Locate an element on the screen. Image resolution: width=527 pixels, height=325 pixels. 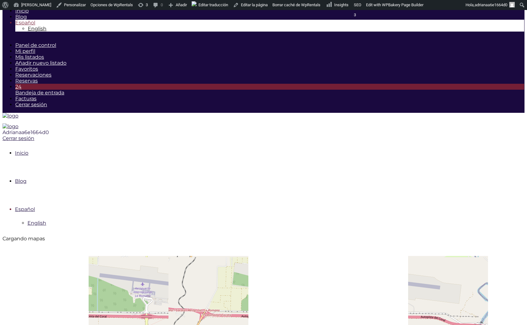
a: Favoritos is located at coordinates (27, 69).